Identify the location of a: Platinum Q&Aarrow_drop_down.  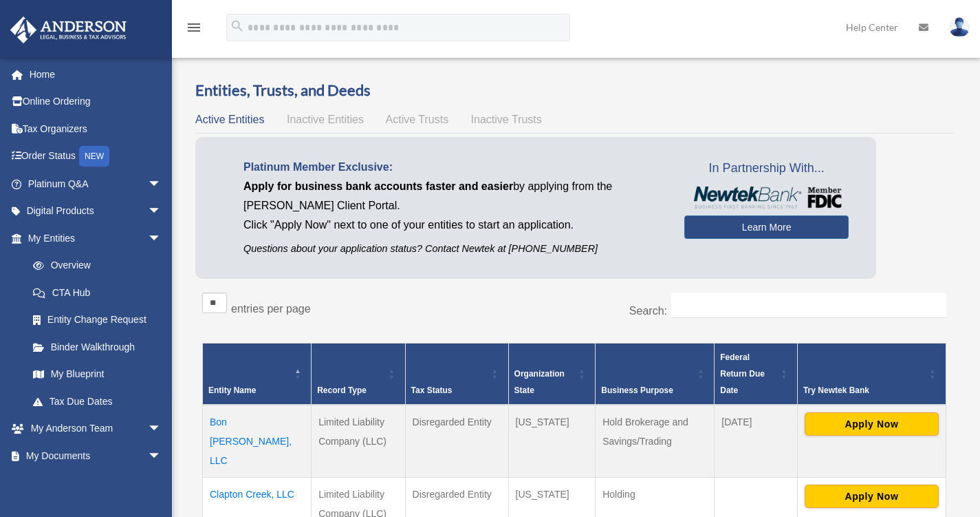
(96, 184).